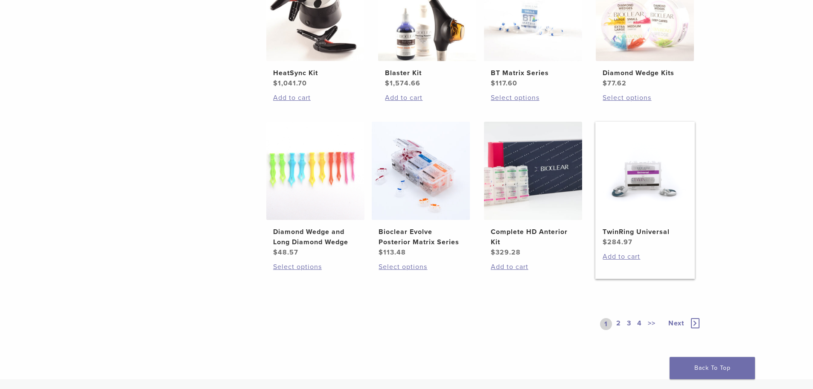  What do you see at coordinates (533, 171) in the screenshot?
I see `img: Complete HD Anterior Kit` at bounding box center [533, 171].